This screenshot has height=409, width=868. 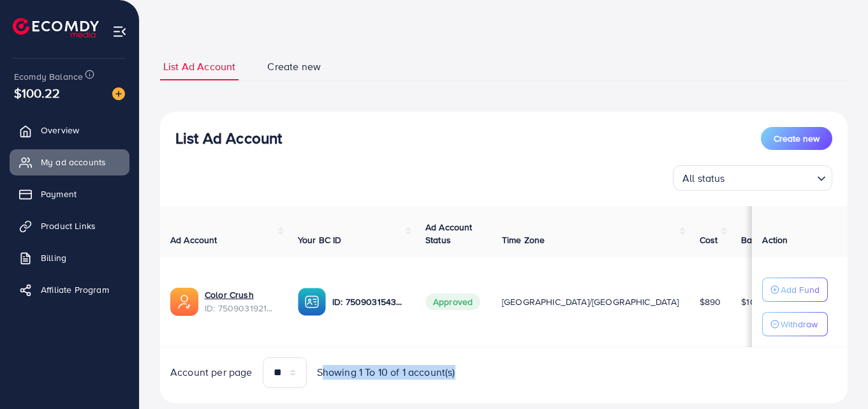 What do you see at coordinates (749, 302) in the screenshot?
I see `span: $10` at bounding box center [749, 302].